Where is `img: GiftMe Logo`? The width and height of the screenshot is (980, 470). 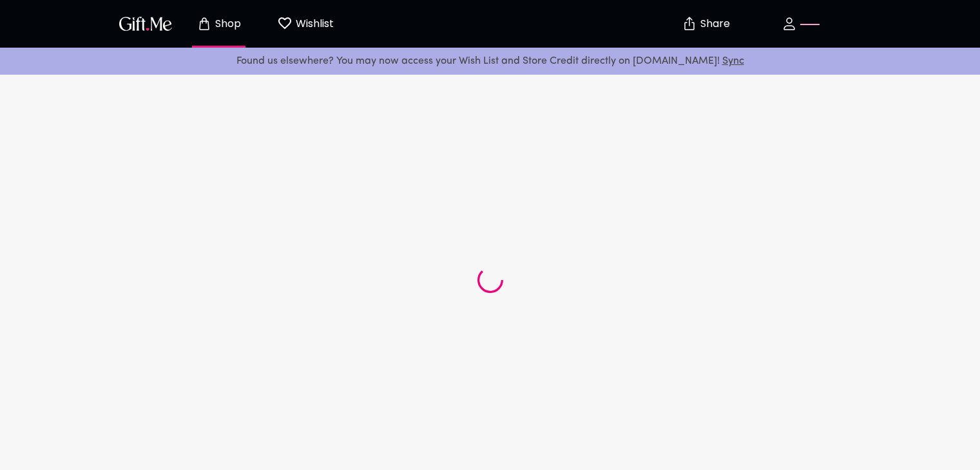 img: GiftMe Logo is located at coordinates (145, 23).